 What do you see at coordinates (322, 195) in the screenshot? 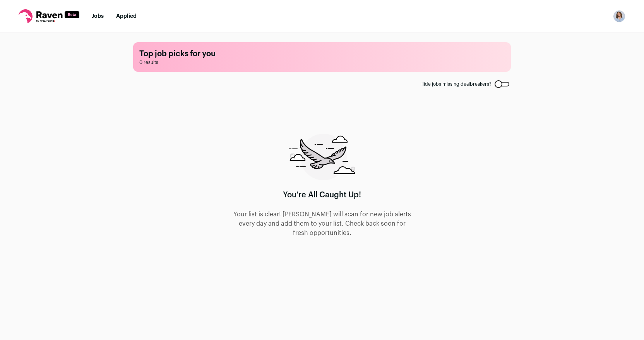
I see `h1: You're All Caught Up!` at bounding box center [322, 195].